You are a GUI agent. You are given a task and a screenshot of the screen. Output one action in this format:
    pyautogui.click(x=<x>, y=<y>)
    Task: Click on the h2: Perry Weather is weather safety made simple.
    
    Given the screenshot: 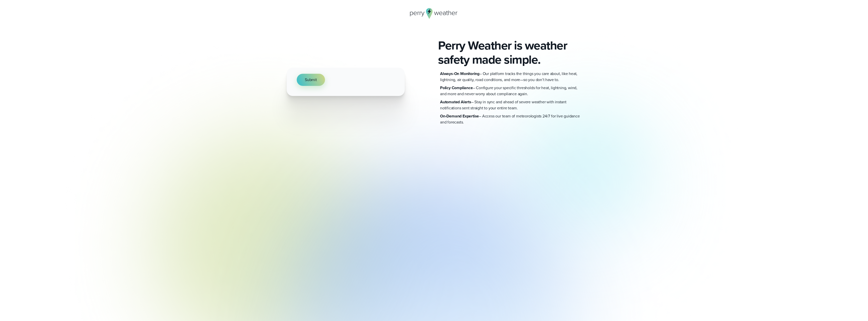 What is the action you would take?
    pyautogui.click(x=509, y=53)
    